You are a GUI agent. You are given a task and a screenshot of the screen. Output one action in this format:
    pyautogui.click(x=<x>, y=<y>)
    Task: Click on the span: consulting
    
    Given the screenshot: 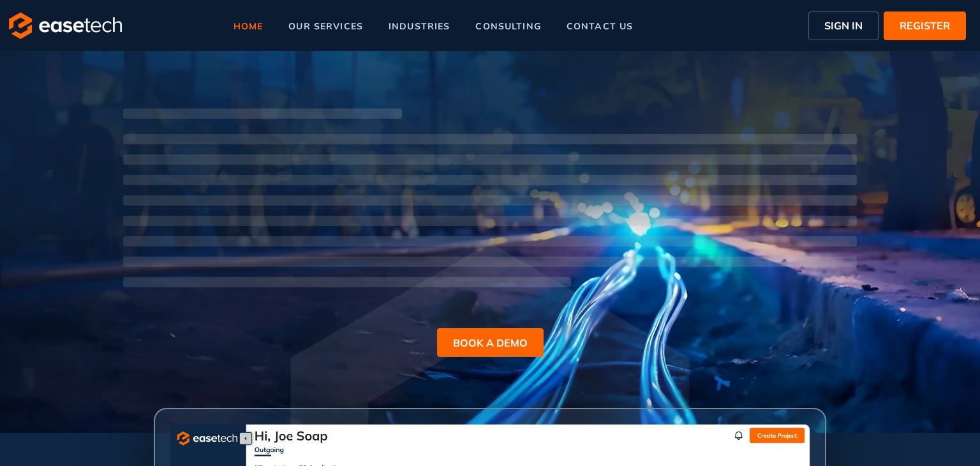 What is the action you would take?
    pyautogui.click(x=508, y=26)
    